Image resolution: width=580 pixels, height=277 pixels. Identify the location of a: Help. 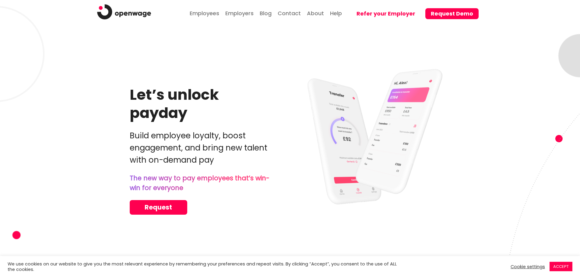
(336, 12).